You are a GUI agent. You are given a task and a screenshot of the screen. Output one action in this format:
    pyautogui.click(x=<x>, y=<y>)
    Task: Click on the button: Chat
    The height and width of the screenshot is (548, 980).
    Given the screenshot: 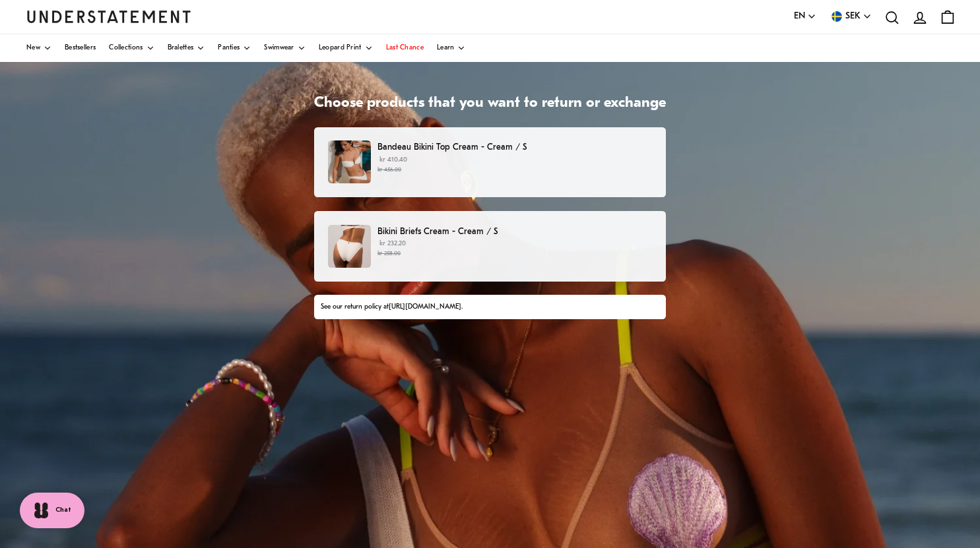 What is the action you would take?
    pyautogui.click(x=52, y=510)
    